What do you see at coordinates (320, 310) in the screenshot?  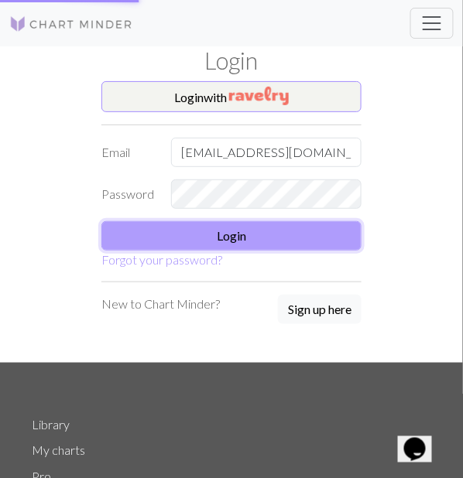 I see `a: Sign up here` at bounding box center [320, 310].